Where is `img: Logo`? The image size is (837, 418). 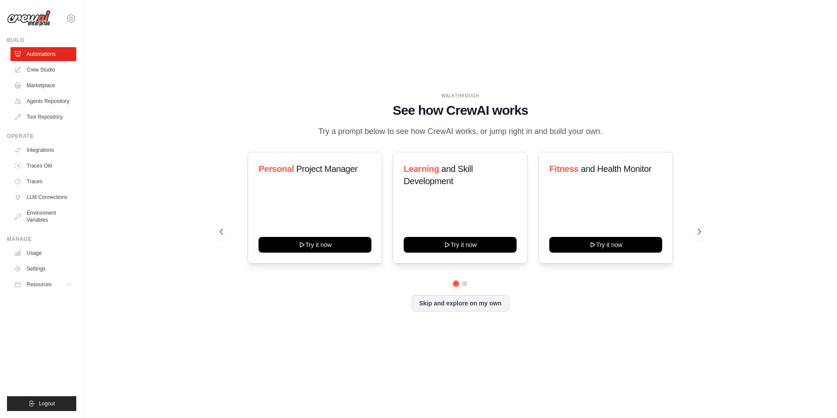 img: Logo is located at coordinates (29, 18).